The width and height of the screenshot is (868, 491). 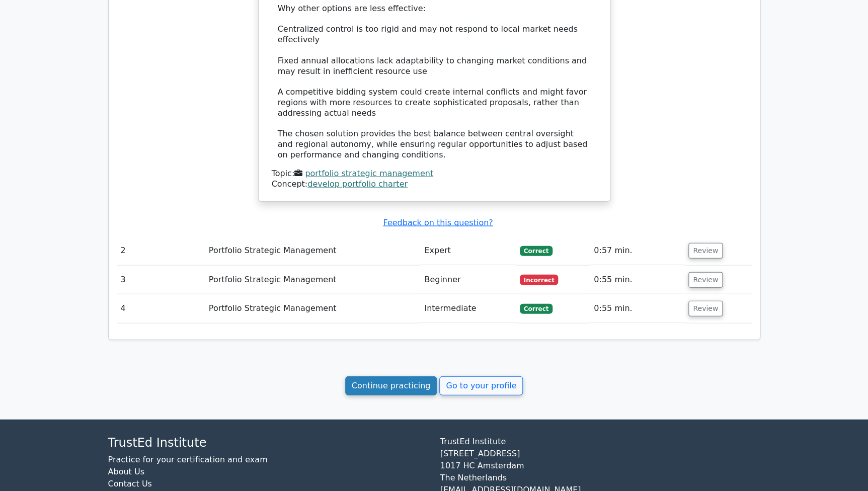 I want to click on div: Topic:, so click(x=434, y=173).